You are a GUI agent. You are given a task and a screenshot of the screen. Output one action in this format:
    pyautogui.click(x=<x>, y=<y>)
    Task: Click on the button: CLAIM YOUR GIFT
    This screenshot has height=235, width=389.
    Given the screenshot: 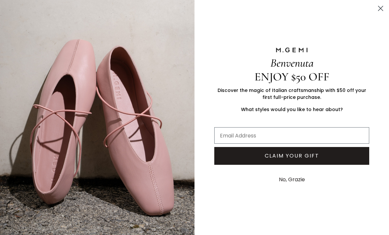 What is the action you would take?
    pyautogui.click(x=292, y=156)
    